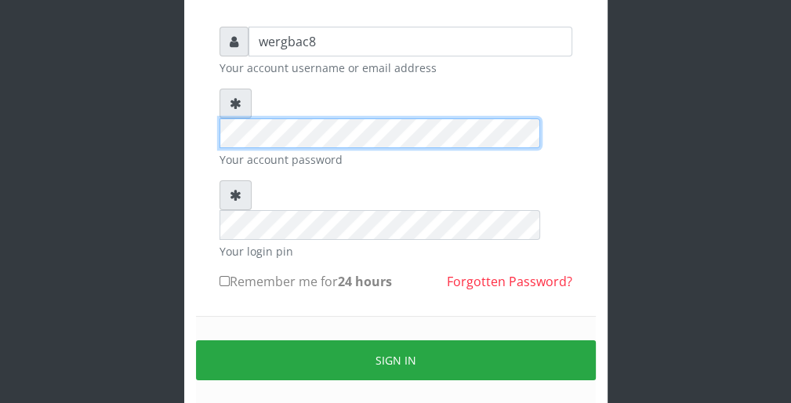  What do you see at coordinates (410, 42) in the screenshot?
I see `input: Username or email address` at bounding box center [410, 42].